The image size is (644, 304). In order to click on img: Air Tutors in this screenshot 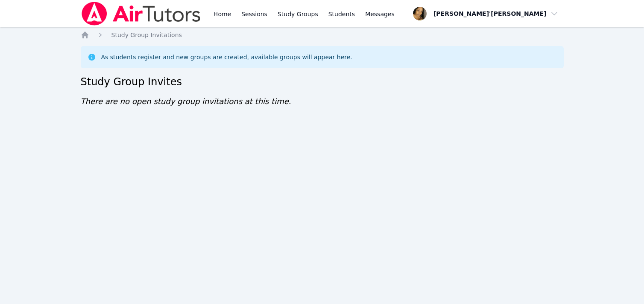, I will do `click(141, 14)`.